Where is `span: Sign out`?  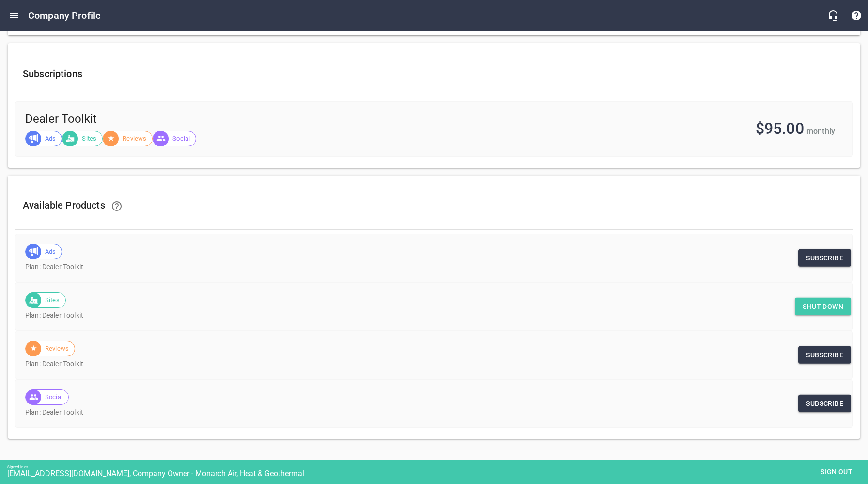
span: Sign out is located at coordinates (837, 472).